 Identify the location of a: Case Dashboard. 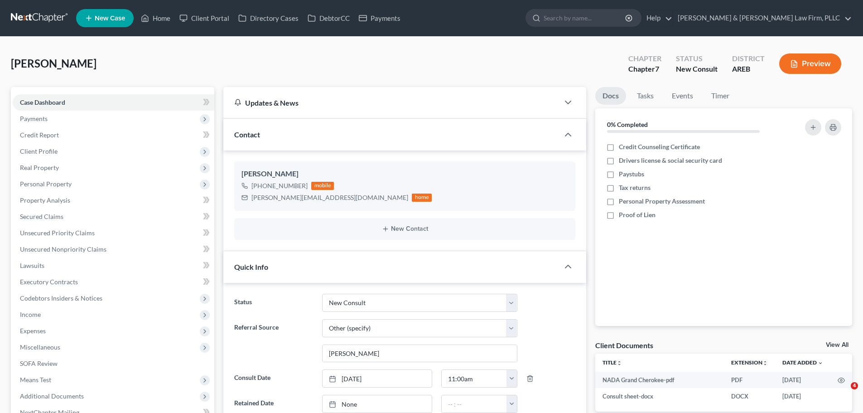
(113, 102).